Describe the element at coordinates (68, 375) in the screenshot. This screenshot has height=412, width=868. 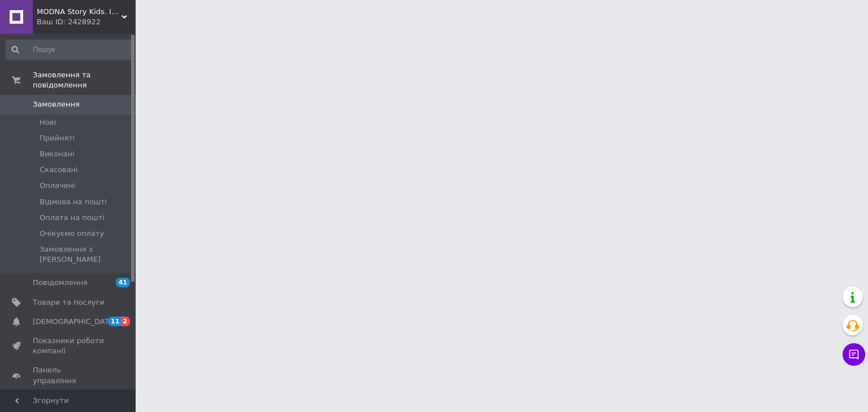
I see `span: Панель управління` at that location.